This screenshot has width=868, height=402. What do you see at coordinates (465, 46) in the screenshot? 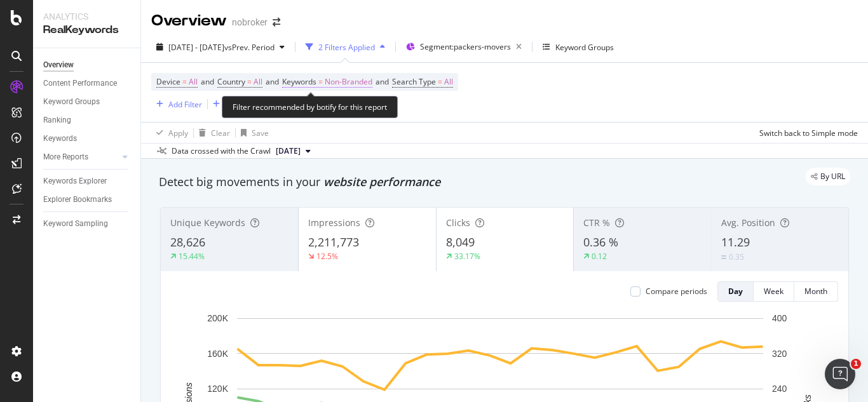
I see `span: Segment: packers-movers` at bounding box center [465, 46].